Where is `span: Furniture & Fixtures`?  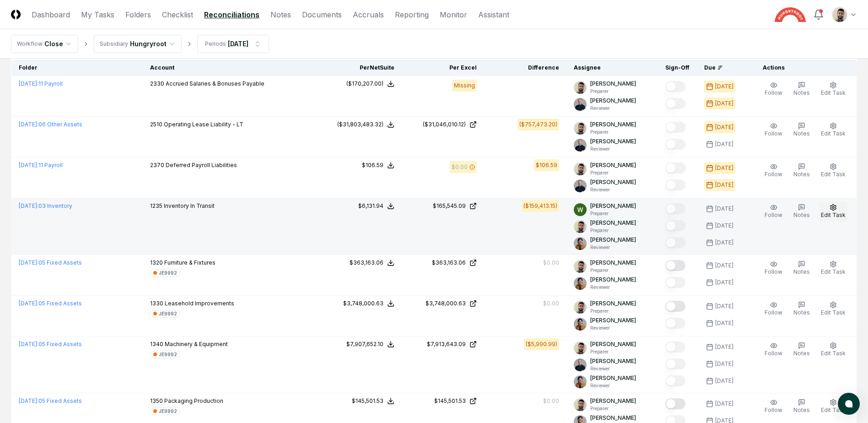
span: Furniture & Fixtures is located at coordinates (190, 263).